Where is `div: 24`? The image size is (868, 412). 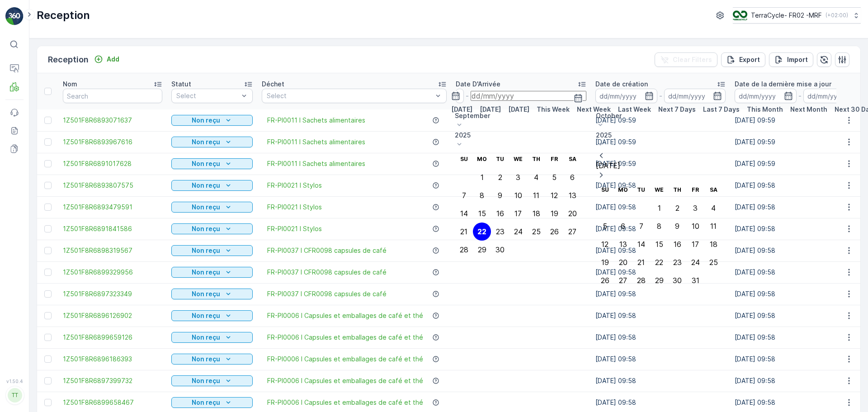
div: 24 is located at coordinates (696, 262).